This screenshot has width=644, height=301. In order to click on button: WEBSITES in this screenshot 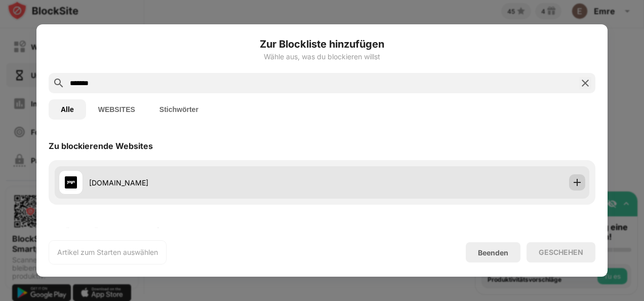, I will do `click(117, 109)`.